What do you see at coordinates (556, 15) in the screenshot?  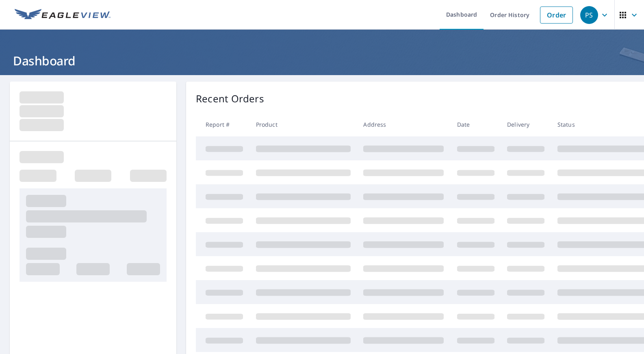 I see `a: Order` at bounding box center [556, 15].